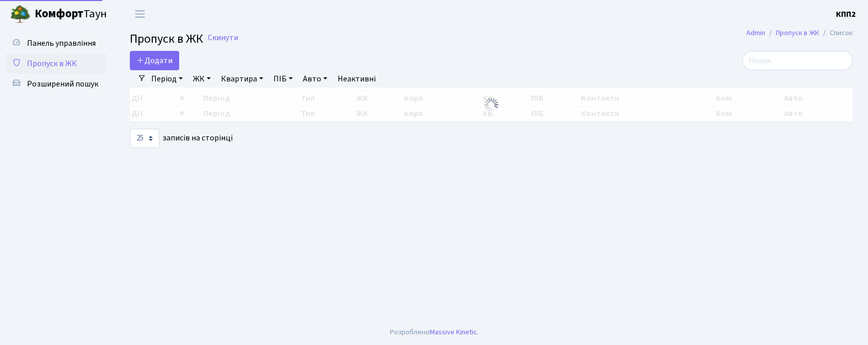  I want to click on a: Авто, so click(315, 79).